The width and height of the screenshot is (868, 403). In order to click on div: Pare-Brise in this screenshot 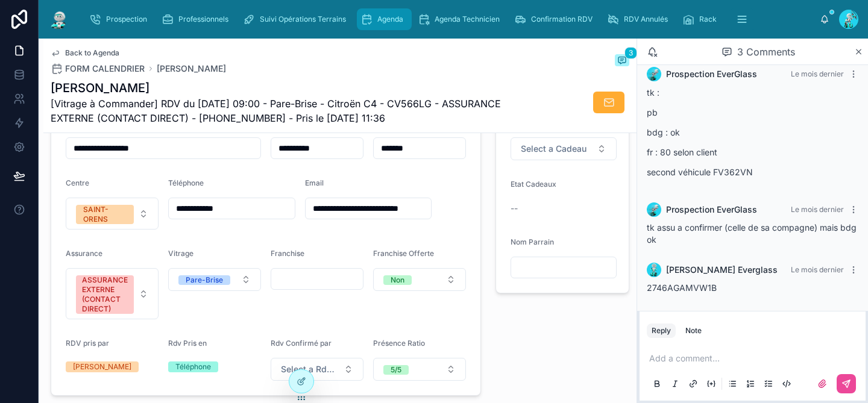, I will do `click(204, 280)`.